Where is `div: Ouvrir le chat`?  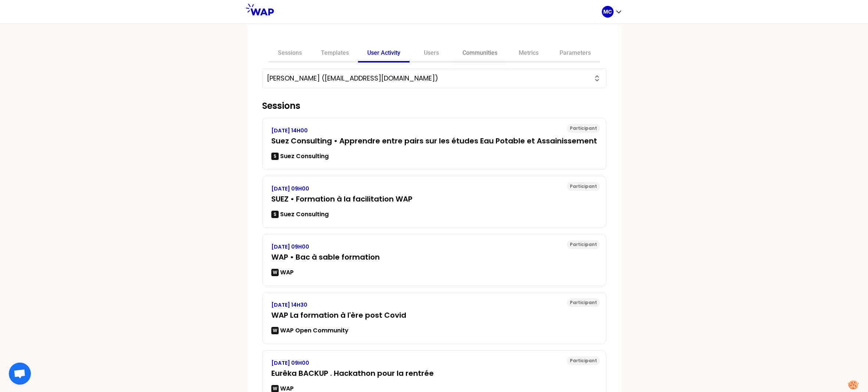 div: Ouvrir le chat is located at coordinates (20, 374).